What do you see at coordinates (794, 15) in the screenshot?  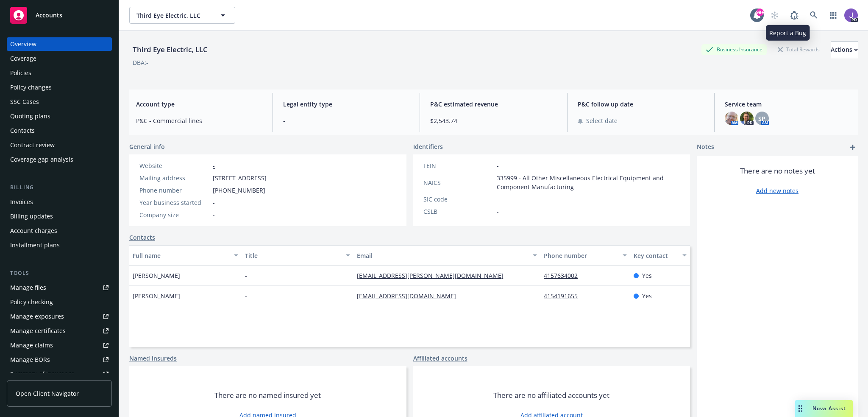 I see `a: Report a Bug` at bounding box center [794, 15].